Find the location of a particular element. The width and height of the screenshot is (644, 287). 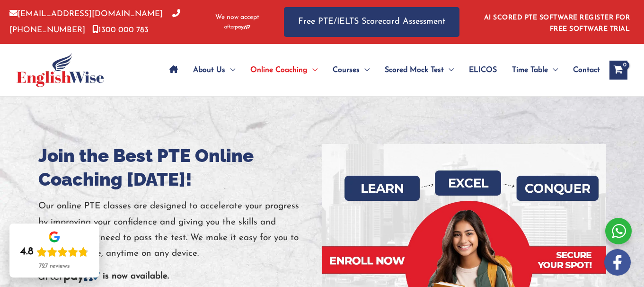

a: ELICOS is located at coordinates (483, 70).